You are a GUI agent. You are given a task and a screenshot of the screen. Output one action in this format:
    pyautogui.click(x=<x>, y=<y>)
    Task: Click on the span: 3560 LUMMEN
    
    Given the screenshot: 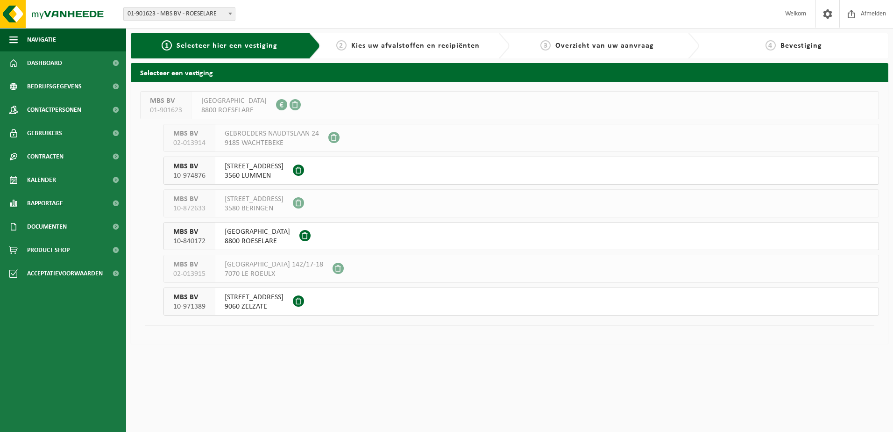 What is the action you would take?
    pyautogui.click(x=254, y=176)
    